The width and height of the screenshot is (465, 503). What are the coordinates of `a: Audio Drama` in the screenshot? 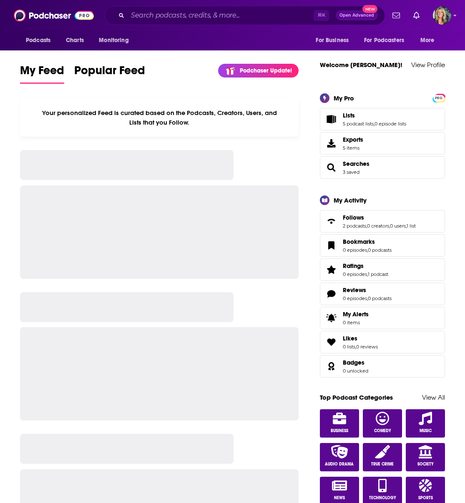 It's located at (339, 457).